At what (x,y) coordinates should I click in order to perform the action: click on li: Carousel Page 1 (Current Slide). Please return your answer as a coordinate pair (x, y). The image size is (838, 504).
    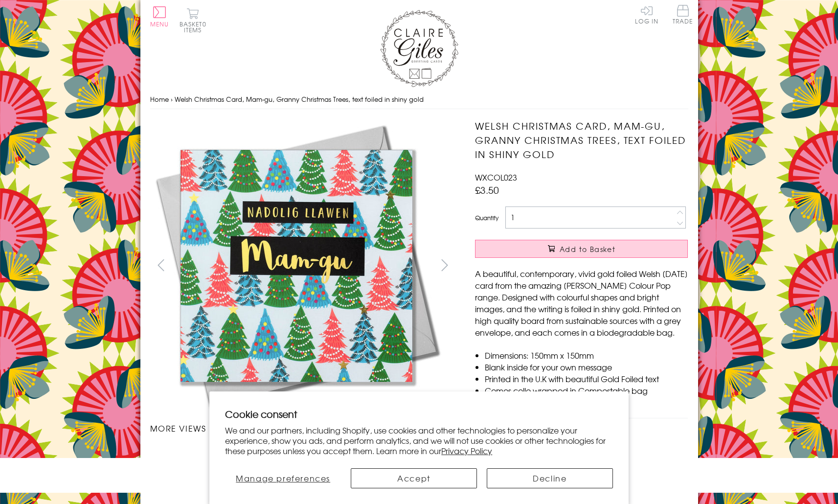
    Looking at the image, I should click on (188, 454).